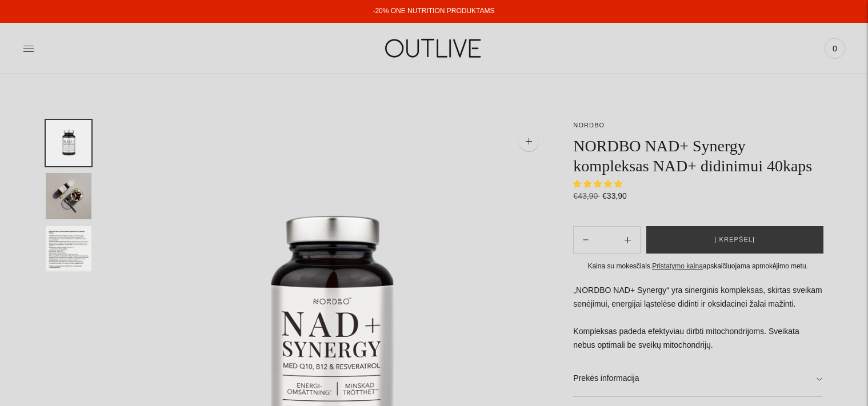 The height and width of the screenshot is (406, 868). I want to click on h1: NORDBO NAD+ Synergy kompleksas NAD+ didinimui 40kaps, so click(698, 156).